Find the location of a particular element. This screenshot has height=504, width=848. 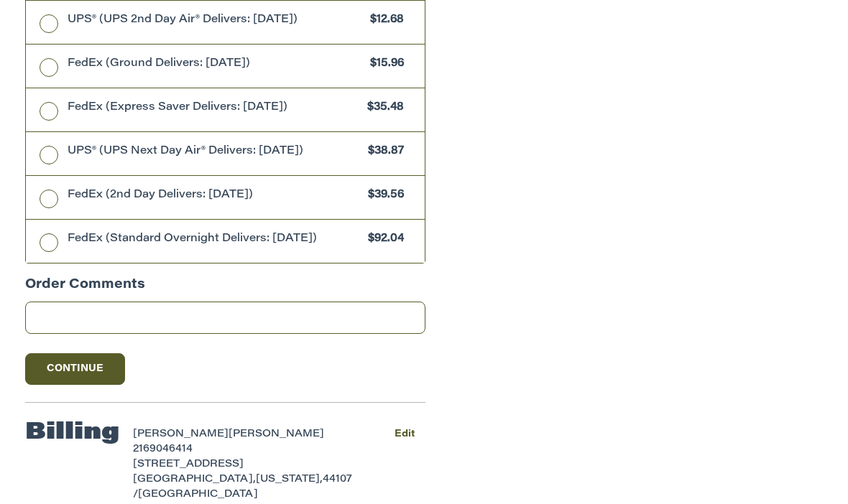

button: Edit is located at coordinates (404, 434).